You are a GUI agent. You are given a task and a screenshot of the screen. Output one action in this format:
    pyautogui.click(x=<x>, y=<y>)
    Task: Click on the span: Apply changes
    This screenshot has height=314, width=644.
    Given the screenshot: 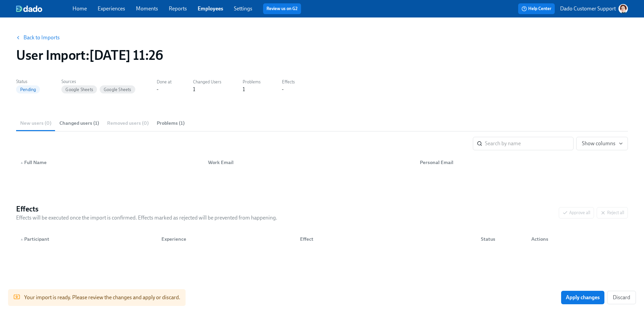 What is the action you would take?
    pyautogui.click(x=583, y=297)
    